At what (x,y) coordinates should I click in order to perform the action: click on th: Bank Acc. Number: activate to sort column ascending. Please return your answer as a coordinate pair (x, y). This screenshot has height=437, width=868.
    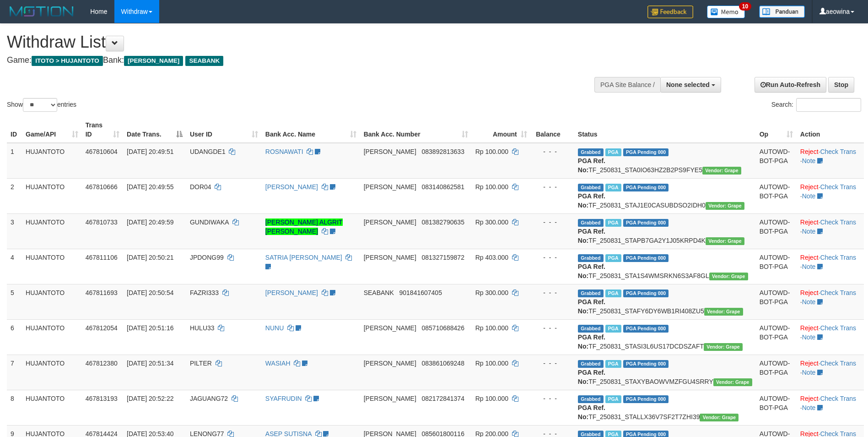
    Looking at the image, I should click on (416, 130).